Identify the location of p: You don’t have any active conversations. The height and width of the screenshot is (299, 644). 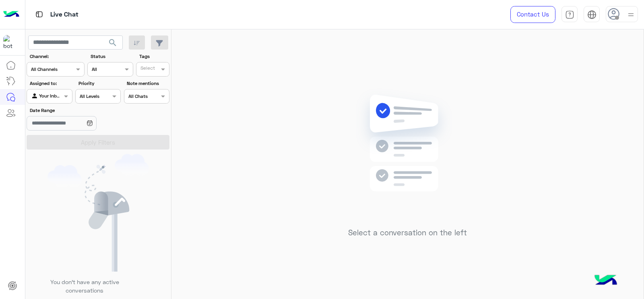
(85, 286).